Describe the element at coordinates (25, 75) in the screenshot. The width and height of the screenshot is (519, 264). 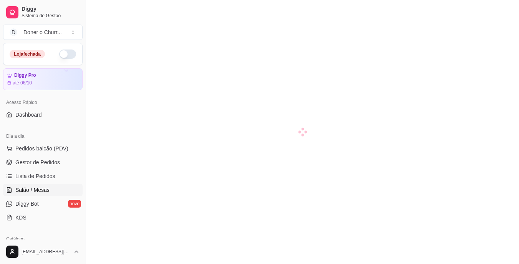
I see `article: Diggy Pro` at that location.